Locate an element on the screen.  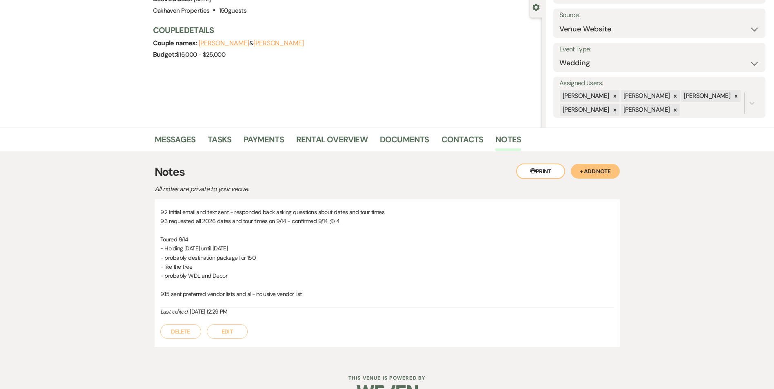
p: Toured 9/14 is located at coordinates (387, 240).